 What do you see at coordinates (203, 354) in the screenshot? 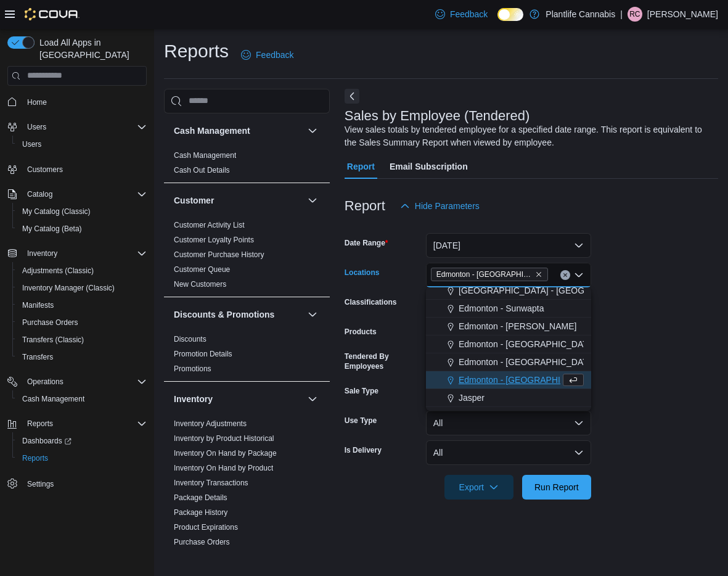
I see `a: Promotion Details` at bounding box center [203, 354].